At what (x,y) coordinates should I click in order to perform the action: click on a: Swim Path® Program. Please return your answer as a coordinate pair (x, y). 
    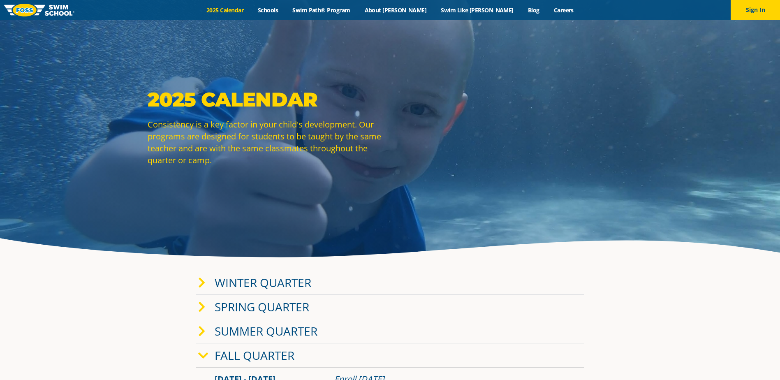
    Looking at the image, I should click on (321, 10).